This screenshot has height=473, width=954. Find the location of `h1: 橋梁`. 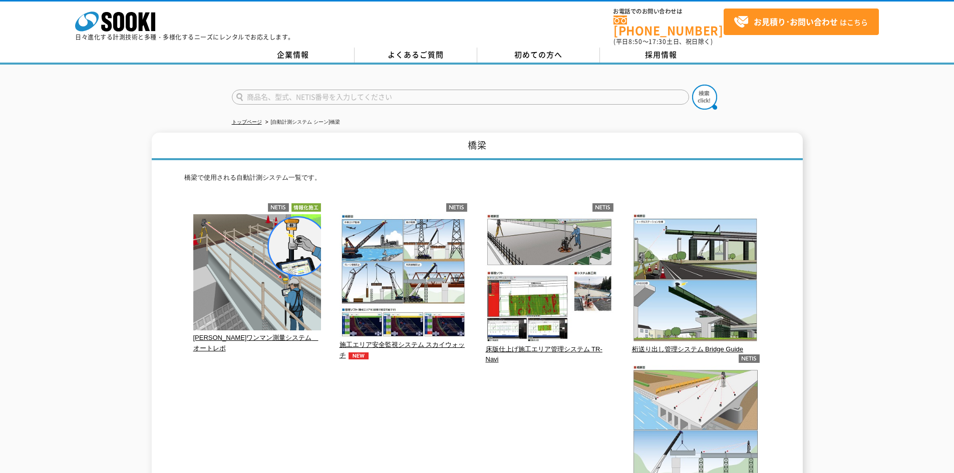

h1: 橋梁 is located at coordinates (477, 146).